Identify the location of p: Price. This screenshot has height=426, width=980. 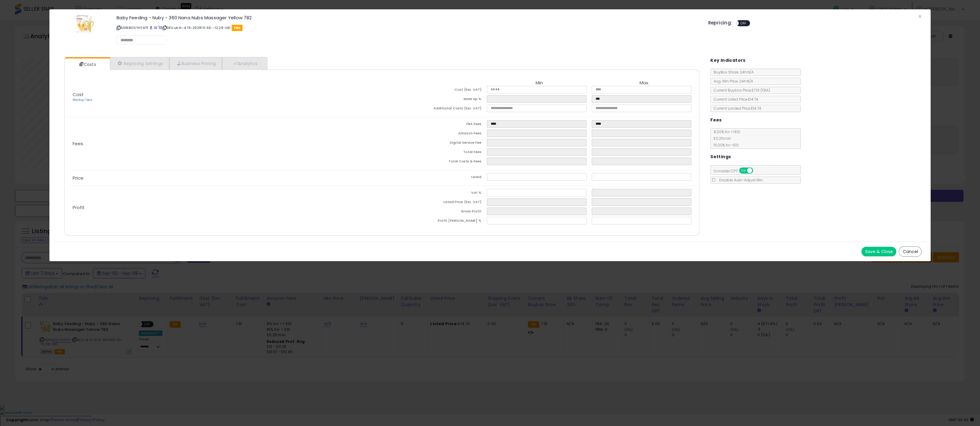
(225, 178).